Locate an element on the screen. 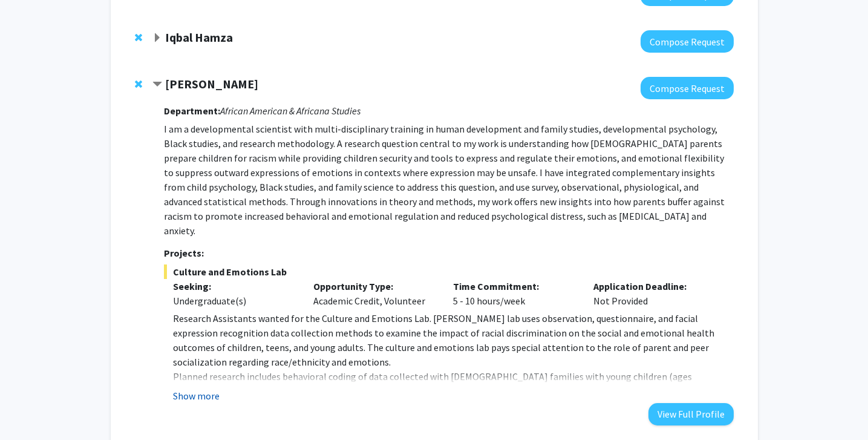 The image size is (868, 440). span: Remove Angel Dunbar from bookmarks is located at coordinates (138, 84).